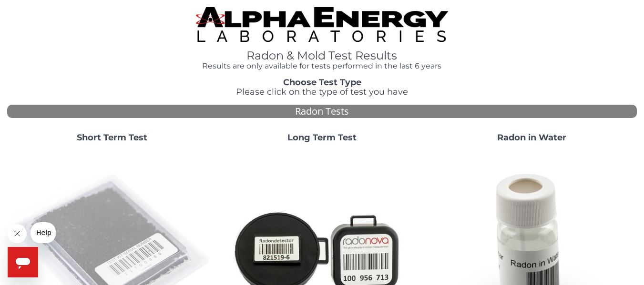 The width and height of the screenshot is (644, 285). What do you see at coordinates (322, 138) in the screenshot?
I see `strong: Long Term Test` at bounding box center [322, 138].